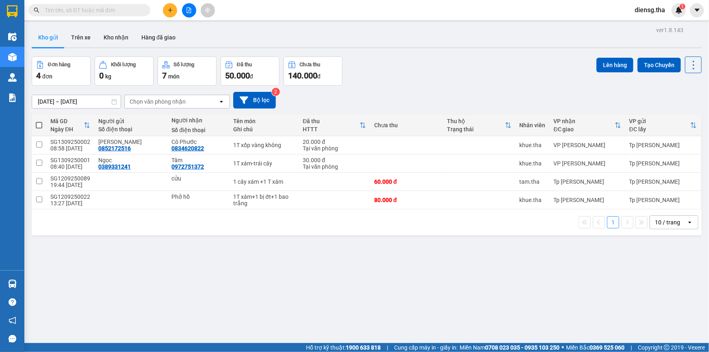 Image resolution: width=709 pixels, height=352 pixels. Describe the element at coordinates (250, 71) in the screenshot. I see `button: Đã thu50.000đ` at that location.